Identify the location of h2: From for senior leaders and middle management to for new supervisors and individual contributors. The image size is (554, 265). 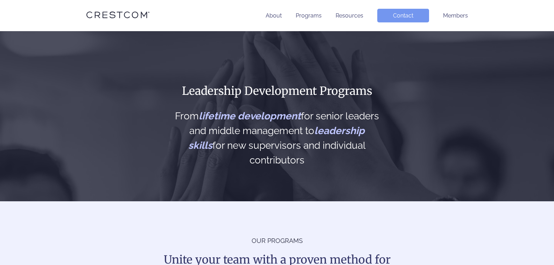
(277, 138).